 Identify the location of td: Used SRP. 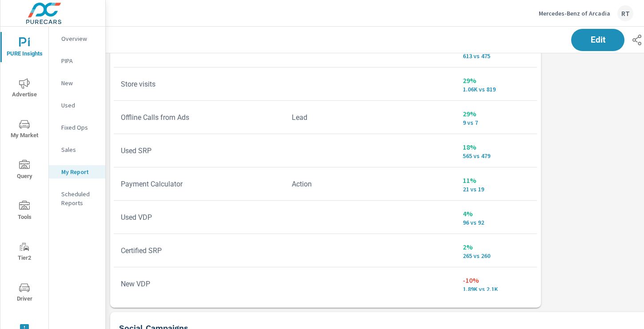
(199, 151).